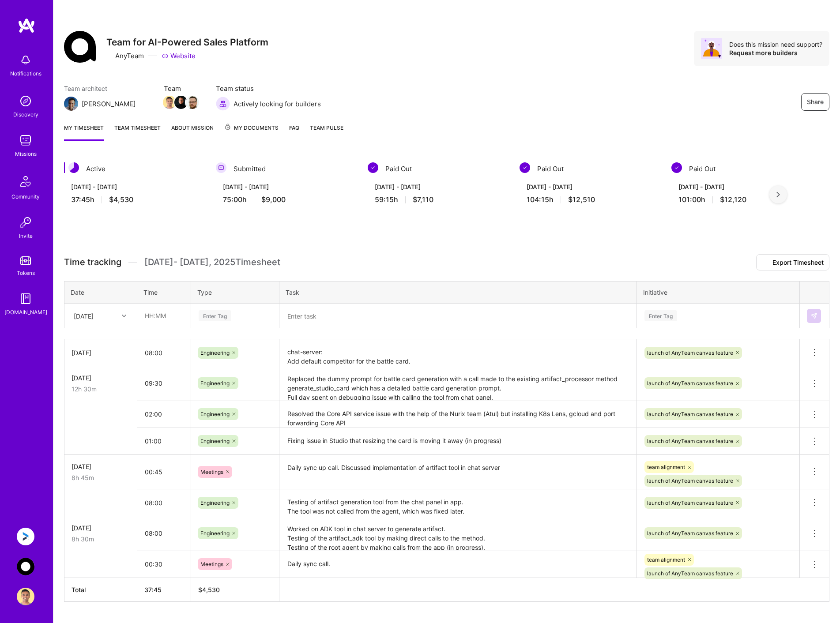  Describe the element at coordinates (135, 200) in the screenshot. I see `div: 37:45 h` at that location.